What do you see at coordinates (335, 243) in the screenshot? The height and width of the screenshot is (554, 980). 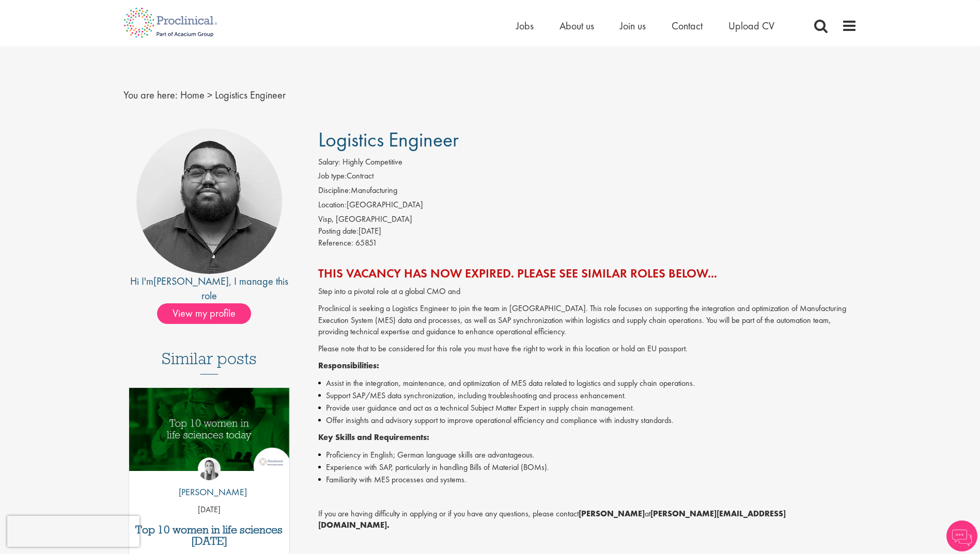 I see `label: Reference:` at bounding box center [335, 243].